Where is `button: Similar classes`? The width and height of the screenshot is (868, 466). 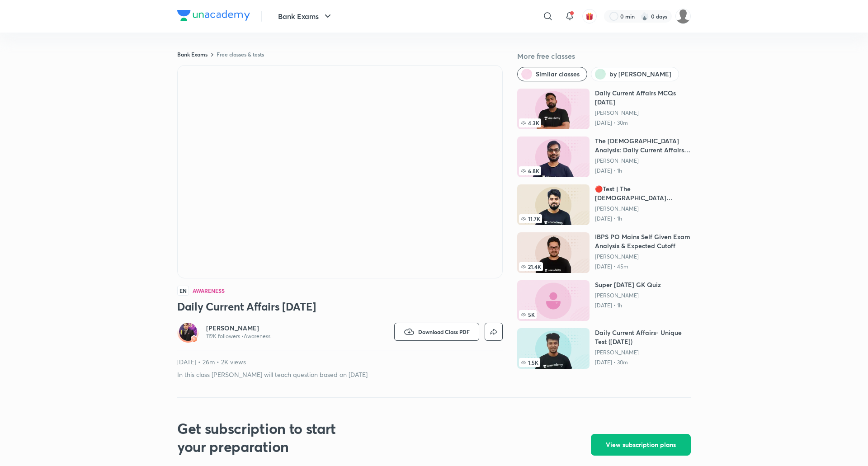
button: Similar classes is located at coordinates (552, 74).